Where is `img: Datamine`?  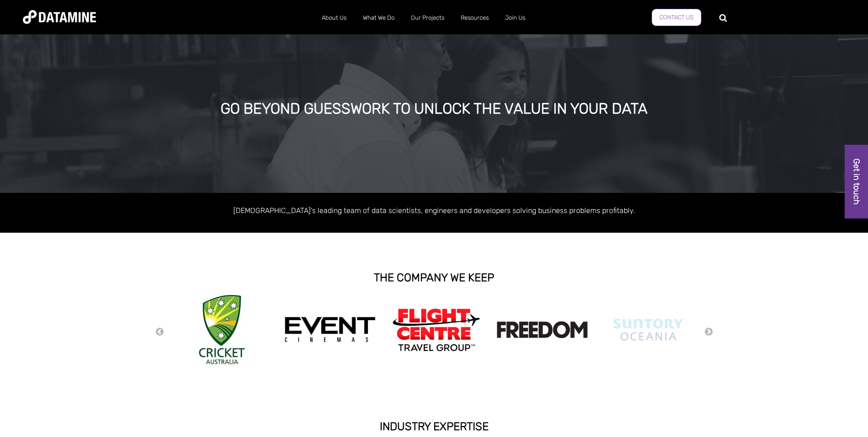
img: Datamine is located at coordinates (59, 17).